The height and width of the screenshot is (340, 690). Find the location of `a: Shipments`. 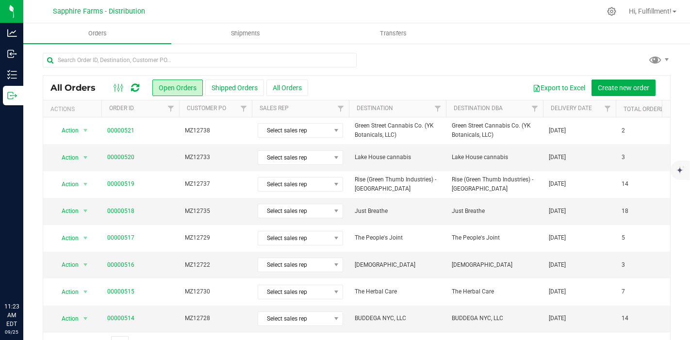

a: Shipments is located at coordinates (245, 33).